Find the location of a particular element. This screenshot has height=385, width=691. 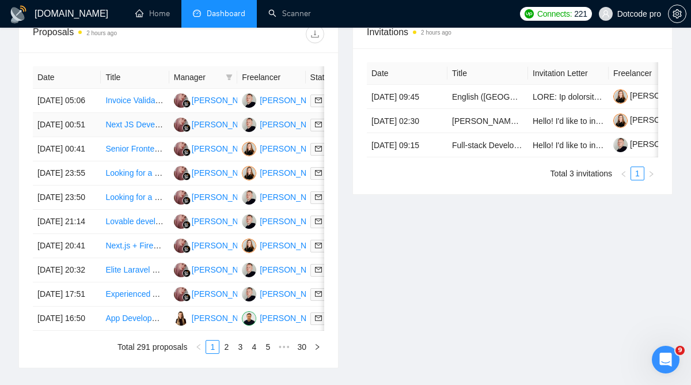

a: 2 is located at coordinates (226, 347).